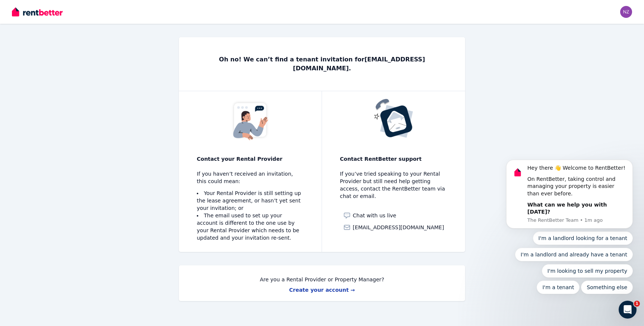 Image resolution: width=644 pixels, height=326 pixels. I want to click on li: The email used to set up your account is different to the one use by your Rental Provider which n..., so click(250, 227).